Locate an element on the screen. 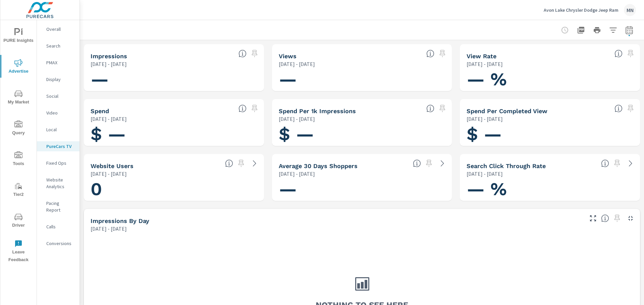  h5: Spend Per Completed View is located at coordinates (507, 111).